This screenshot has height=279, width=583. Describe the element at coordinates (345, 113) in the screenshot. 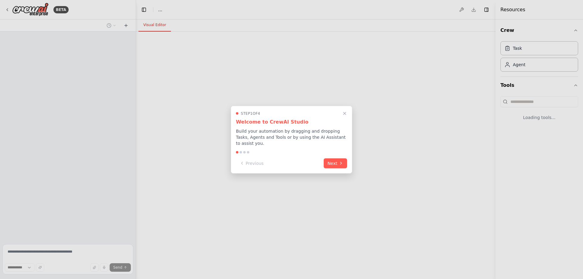

I see `button: Close walkthrough` at that location.